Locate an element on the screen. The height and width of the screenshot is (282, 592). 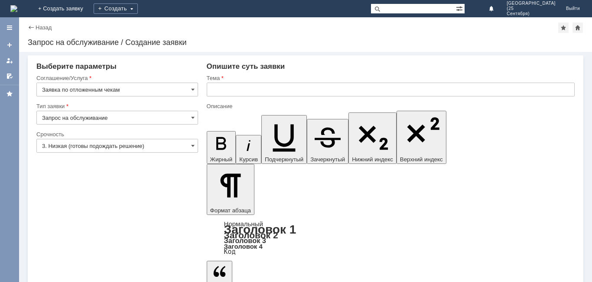
span: Опишите суть заявки is located at coordinates (246, 66).